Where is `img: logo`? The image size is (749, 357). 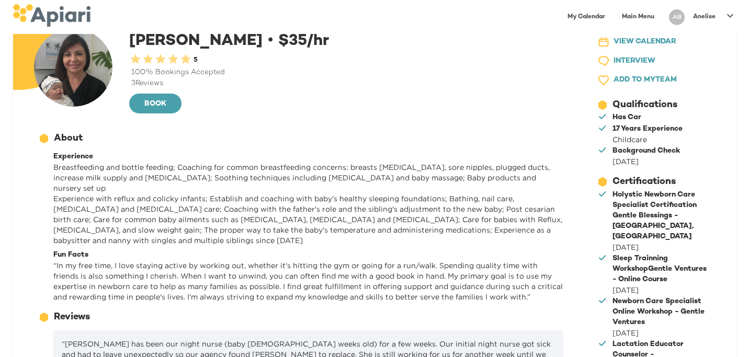
img: logo is located at coordinates (51, 15).